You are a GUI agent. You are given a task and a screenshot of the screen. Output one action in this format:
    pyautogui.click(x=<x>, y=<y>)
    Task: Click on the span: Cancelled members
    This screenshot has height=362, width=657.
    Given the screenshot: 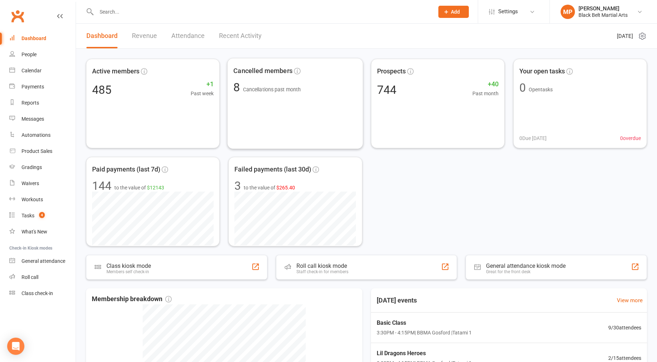 What is the action you would take?
    pyautogui.click(x=263, y=71)
    